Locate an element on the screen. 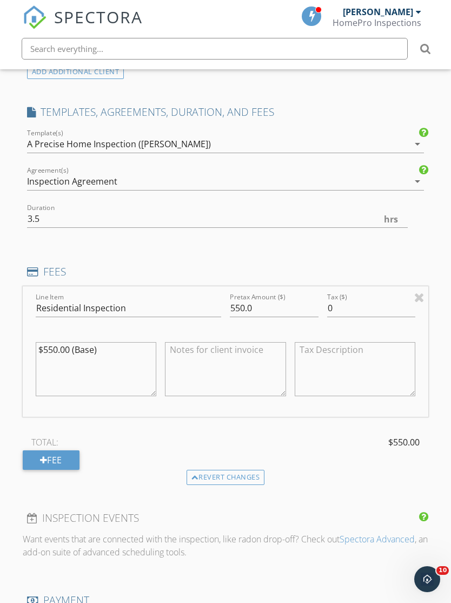 The width and height of the screenshot is (451, 603). span: SPECTORA is located at coordinates (98, 17).